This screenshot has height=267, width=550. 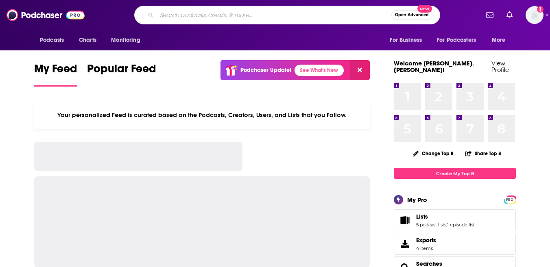 What do you see at coordinates (426, 249) in the screenshot?
I see `span: 4 items` at bounding box center [426, 249].